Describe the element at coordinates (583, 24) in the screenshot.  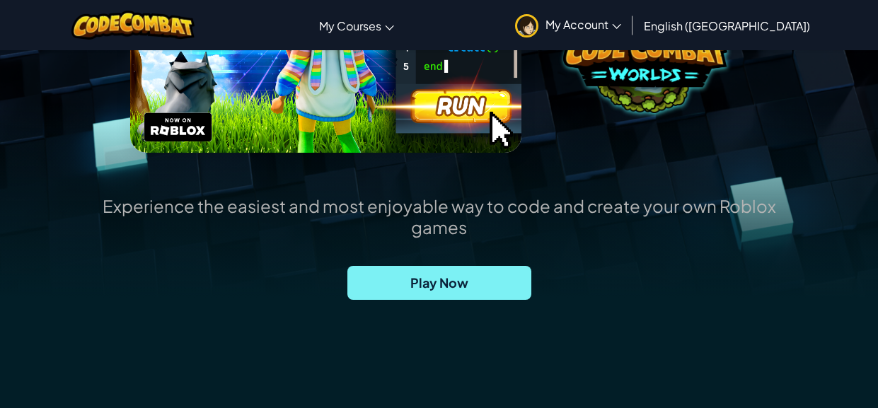
I see `span: My Account` at that location.